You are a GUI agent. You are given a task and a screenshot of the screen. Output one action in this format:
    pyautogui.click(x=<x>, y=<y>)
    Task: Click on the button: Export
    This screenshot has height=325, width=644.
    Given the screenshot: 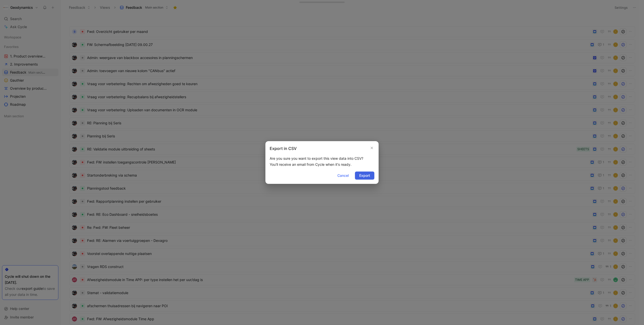 What is the action you would take?
    pyautogui.click(x=364, y=176)
    